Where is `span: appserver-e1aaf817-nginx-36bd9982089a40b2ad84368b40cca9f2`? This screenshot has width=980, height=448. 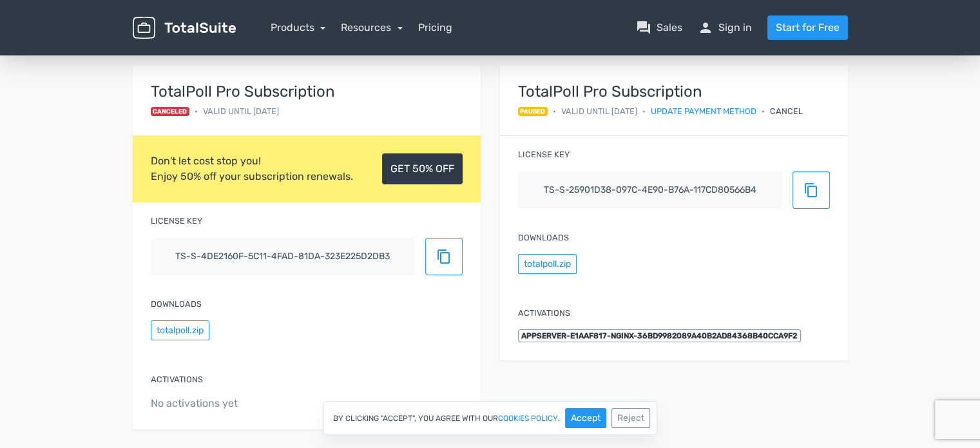 span: appserver-e1aaf817-nginx-36bd9982089a40b2ad84368b40cca9f2 is located at coordinates (660, 336).